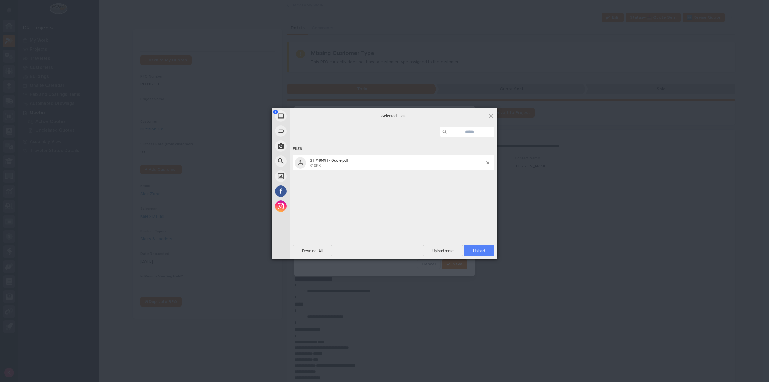 The height and width of the screenshot is (382, 769). I want to click on div: Files, so click(394, 149).